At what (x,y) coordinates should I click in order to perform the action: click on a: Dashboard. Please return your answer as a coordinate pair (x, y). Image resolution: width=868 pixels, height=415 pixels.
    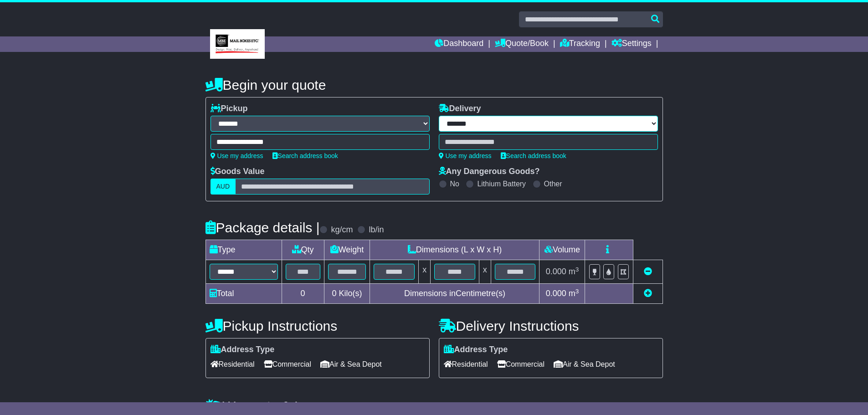
    Looking at the image, I should click on (459, 44).